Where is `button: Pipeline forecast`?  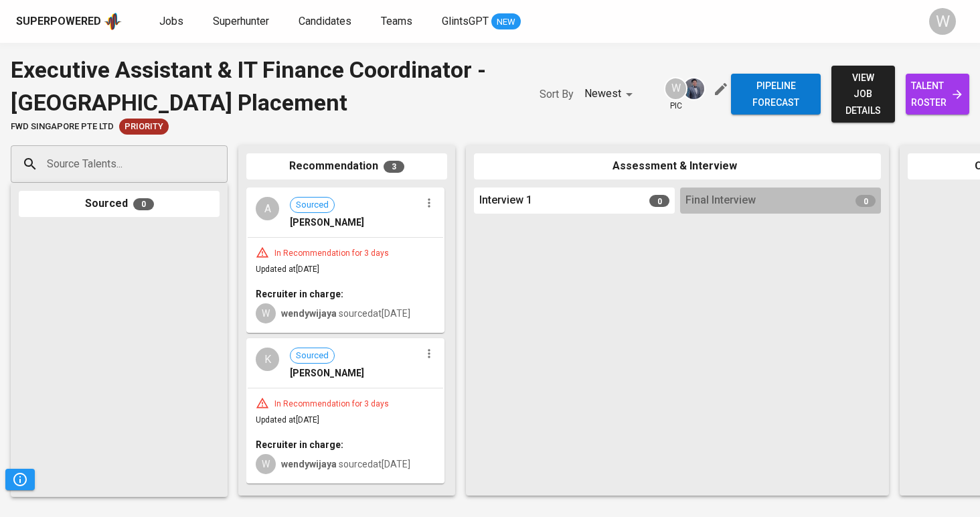
button: Pipeline forecast is located at coordinates (775, 94).